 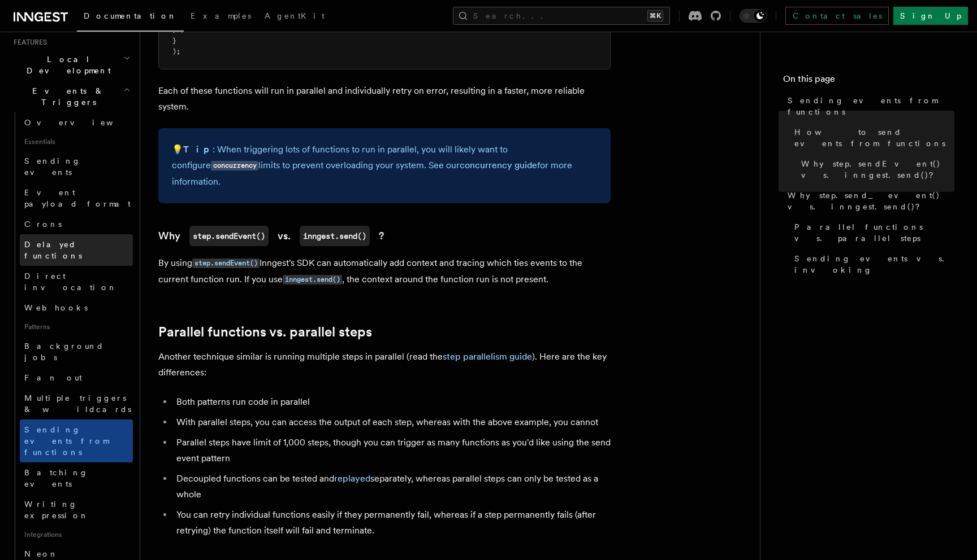 I want to click on a: Batching events, so click(x=76, y=479).